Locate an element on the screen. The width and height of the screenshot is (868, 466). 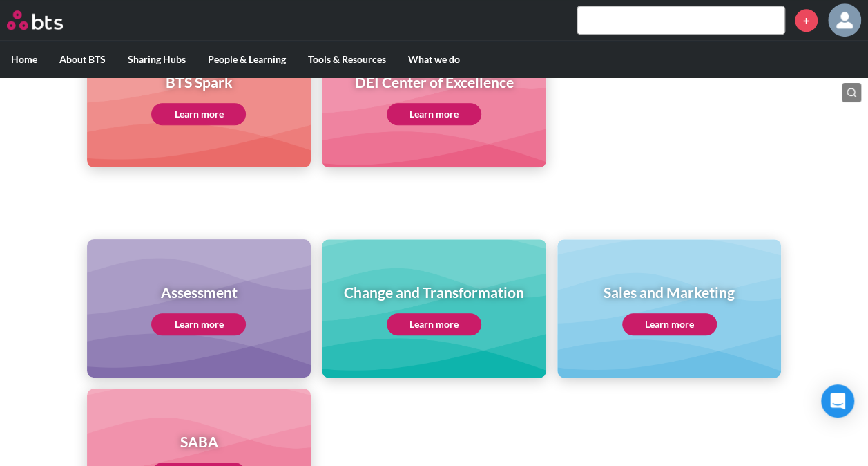
h1: SABA is located at coordinates (199, 441).